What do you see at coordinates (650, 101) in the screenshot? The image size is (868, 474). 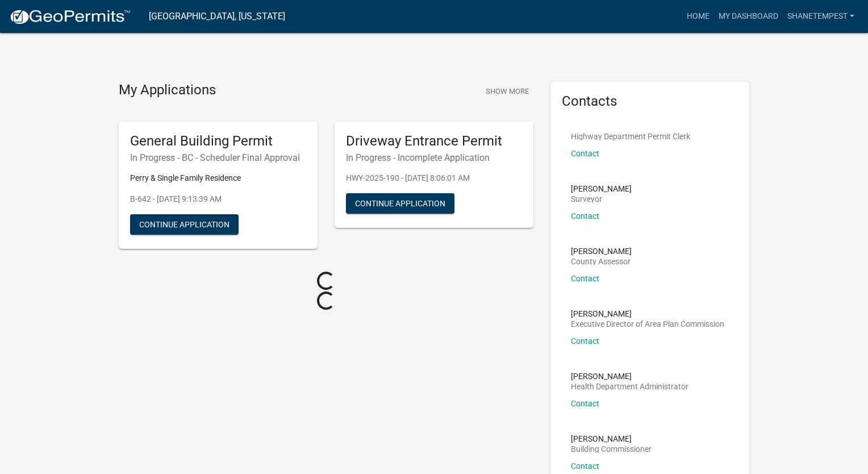 I see `h5: Contacts` at bounding box center [650, 101].